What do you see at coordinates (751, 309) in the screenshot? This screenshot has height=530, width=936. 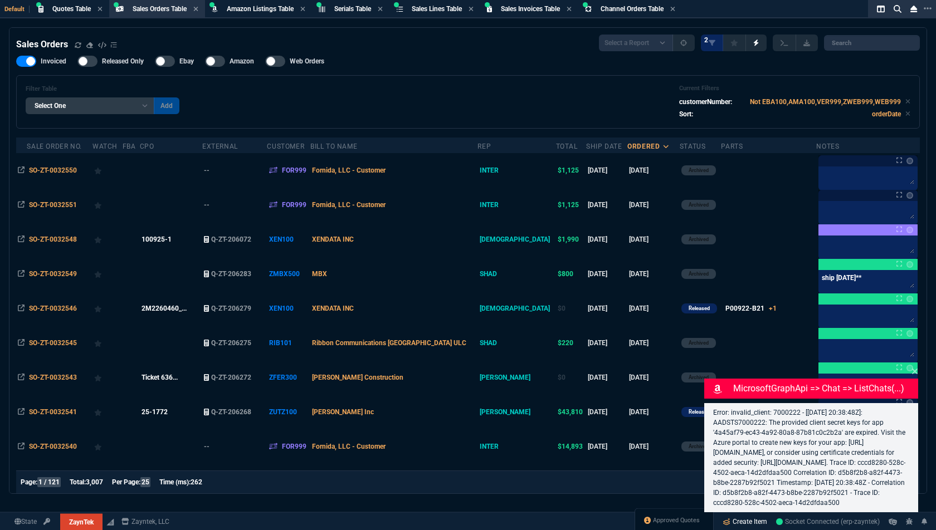 I see `div: P00922-B21+1` at bounding box center [751, 309].